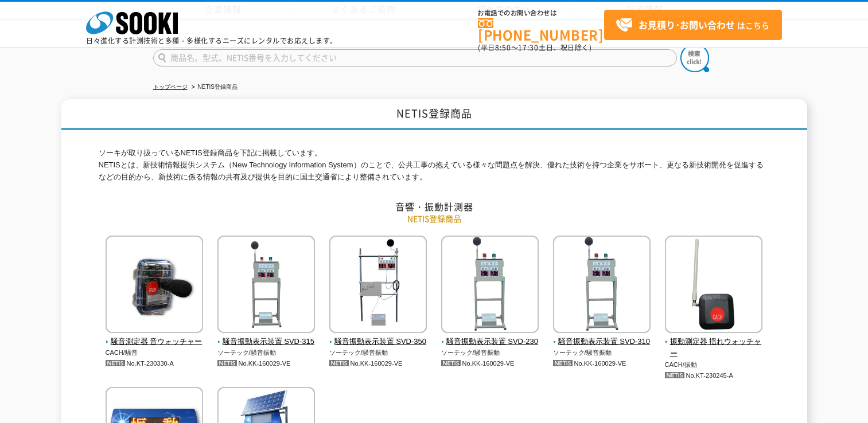 The height and width of the screenshot is (423, 868). What do you see at coordinates (266, 337) in the screenshot?
I see `a: 騒音振動表示装置 SVD-315` at bounding box center [266, 337].